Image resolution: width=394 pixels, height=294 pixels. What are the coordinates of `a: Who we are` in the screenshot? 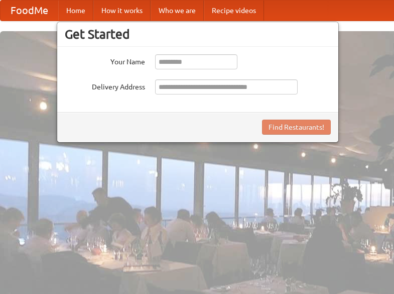 It's located at (177, 11).